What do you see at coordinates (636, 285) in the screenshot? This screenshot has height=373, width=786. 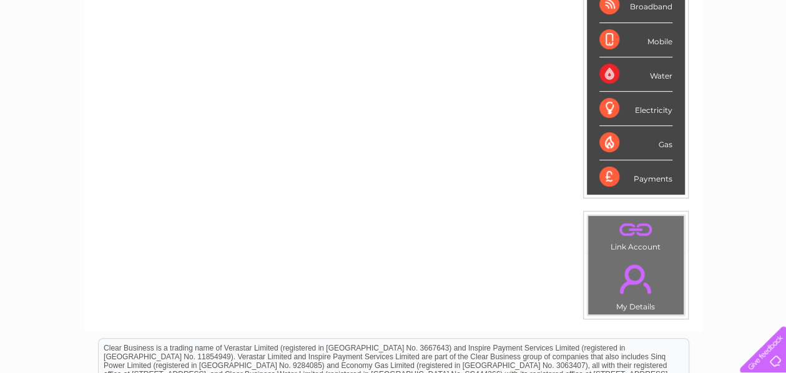 I see `td: My Details` at bounding box center [636, 285].